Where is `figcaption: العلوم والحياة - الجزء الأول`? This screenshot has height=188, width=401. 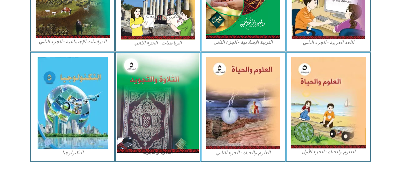
figcaption: العلوم والحياة - الجزء الأول is located at coordinates (328, 152).